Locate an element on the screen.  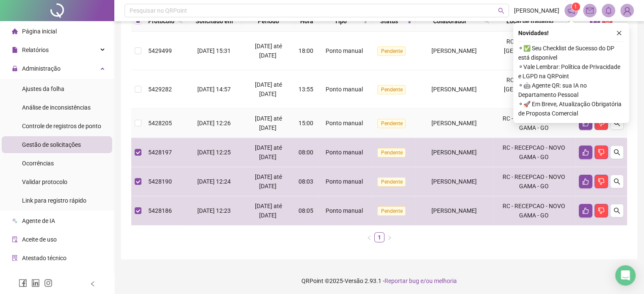
span: 5428205 is located at coordinates (160, 123).